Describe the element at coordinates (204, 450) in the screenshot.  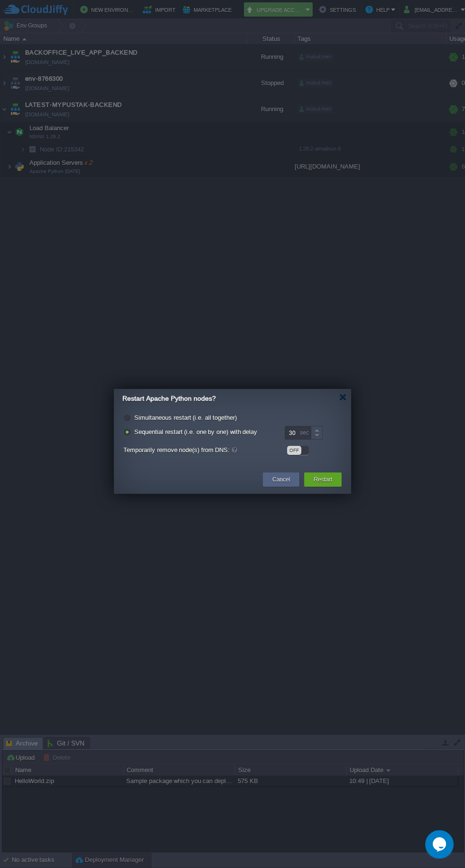
I see `label: Temporarily remove node(s) from DNS:` at that location.